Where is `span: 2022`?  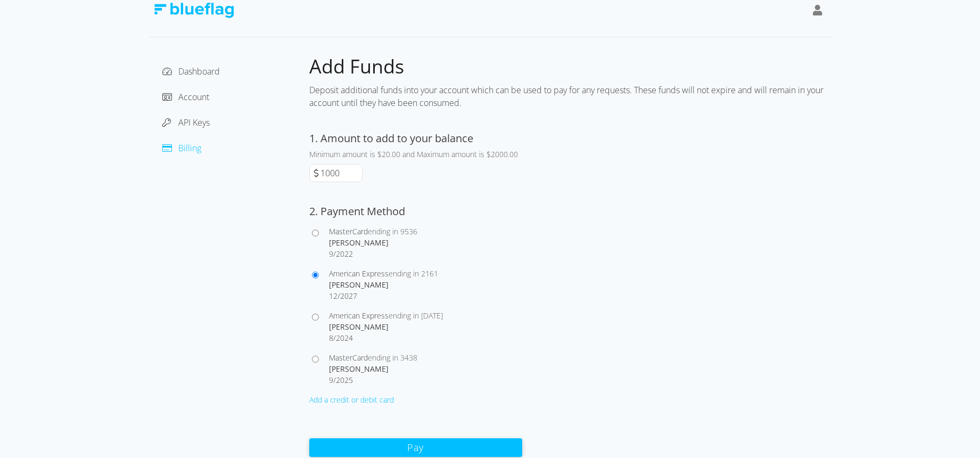 span: 2022 is located at coordinates (345, 253).